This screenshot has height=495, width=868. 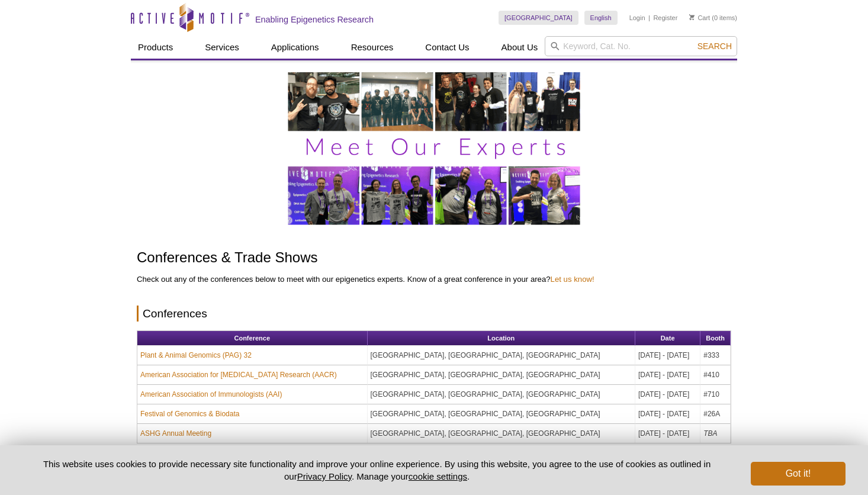 What do you see at coordinates (434, 313) in the screenshot?
I see `h2: Conferences` at bounding box center [434, 313].